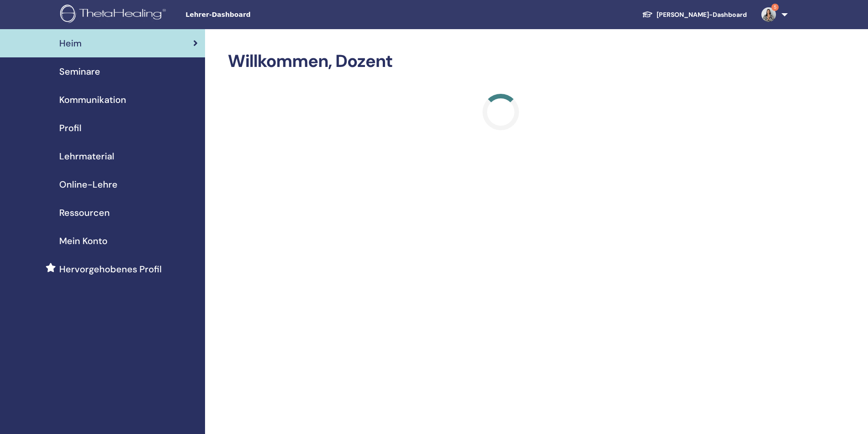  Describe the element at coordinates (254, 14) in the screenshot. I see `span: Lehrer-Dashboard` at that location.